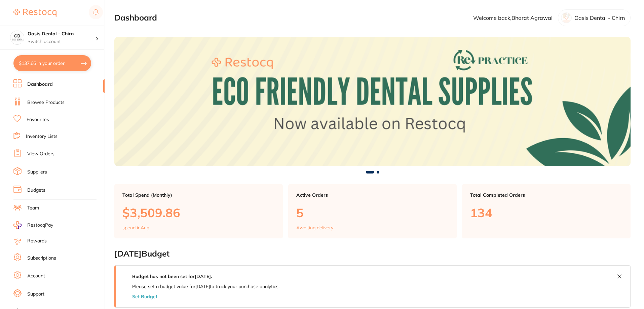  What do you see at coordinates (36, 295) in the screenshot?
I see `a: Support` at bounding box center [36, 295].